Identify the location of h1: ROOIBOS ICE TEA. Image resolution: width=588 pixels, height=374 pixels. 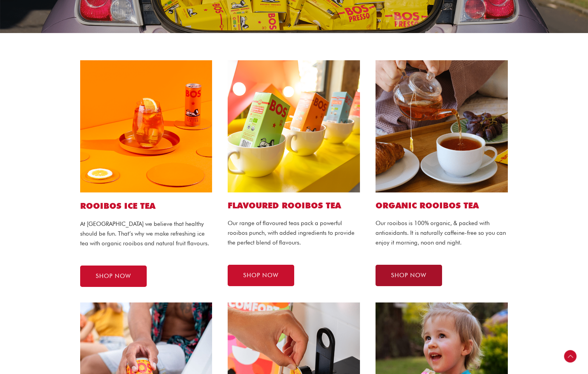
(146, 206).